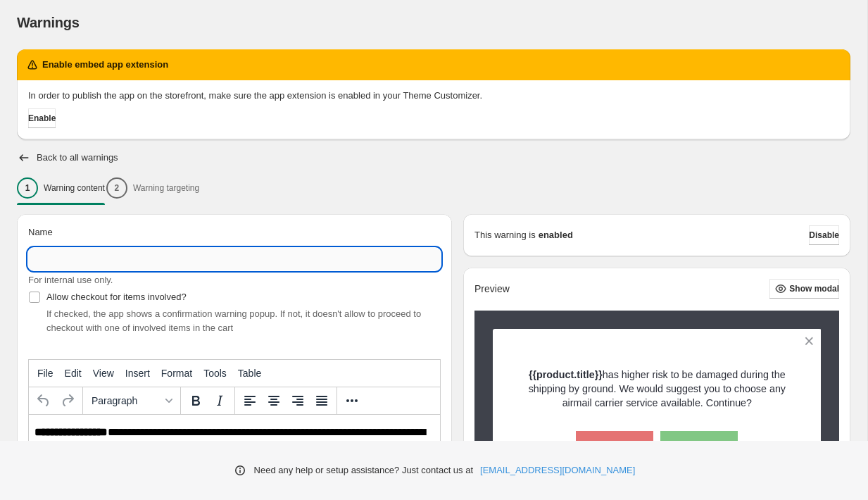 The image size is (868, 500). What do you see at coordinates (105, 65) in the screenshot?
I see `h2: Enable embed app extension` at bounding box center [105, 65].